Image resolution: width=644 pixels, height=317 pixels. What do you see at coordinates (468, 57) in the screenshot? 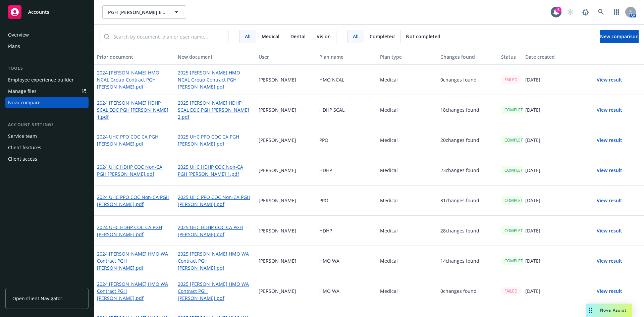
I see `div: Changes found` at bounding box center [468, 57].